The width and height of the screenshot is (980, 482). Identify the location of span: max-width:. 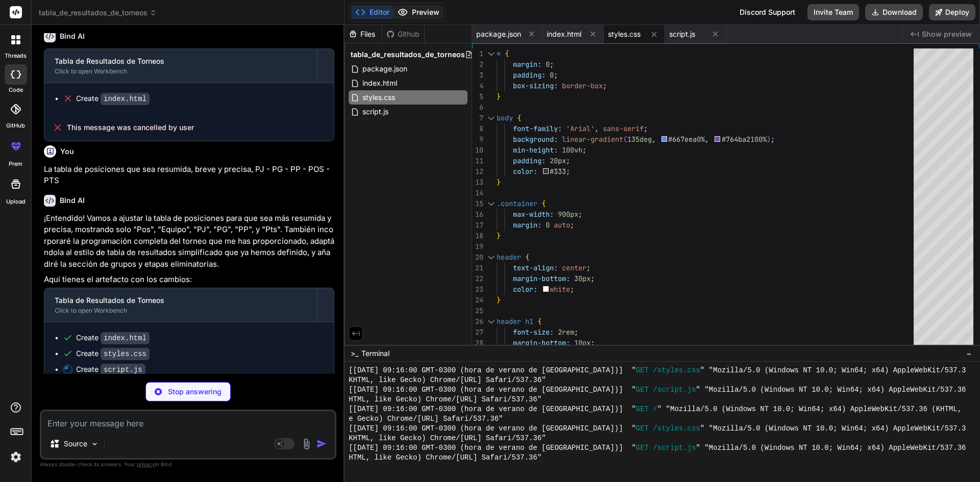
(533, 214).